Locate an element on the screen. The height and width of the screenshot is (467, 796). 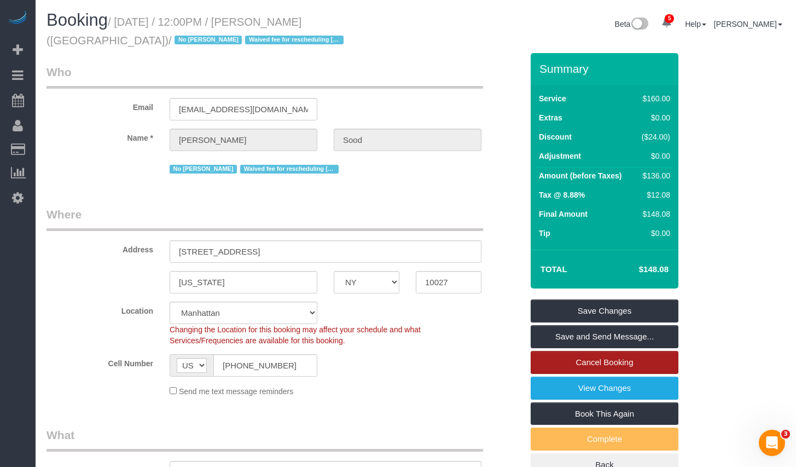
div: $136.00 is located at coordinates (654, 176).